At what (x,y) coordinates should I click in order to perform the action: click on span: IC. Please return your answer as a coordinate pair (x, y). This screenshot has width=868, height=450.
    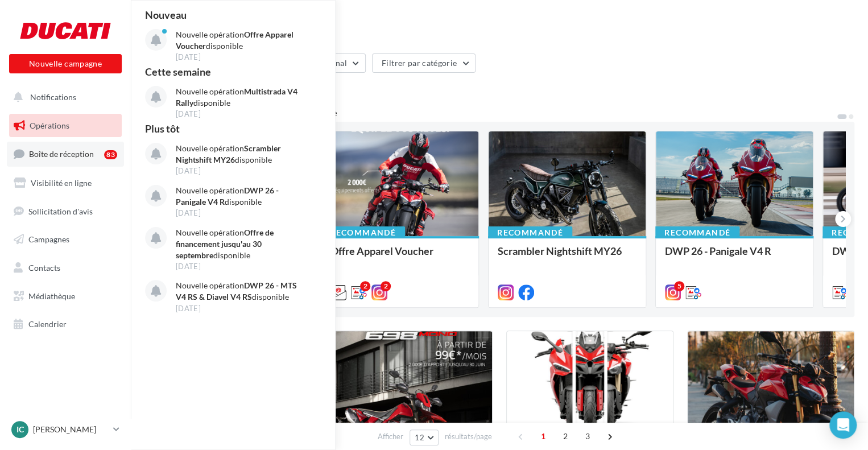
    Looking at the image, I should click on (20, 430).